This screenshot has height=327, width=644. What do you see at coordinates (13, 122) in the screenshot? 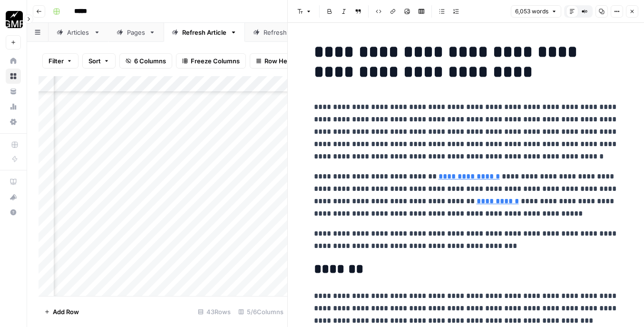
I see `a: Settings` at bounding box center [13, 122].